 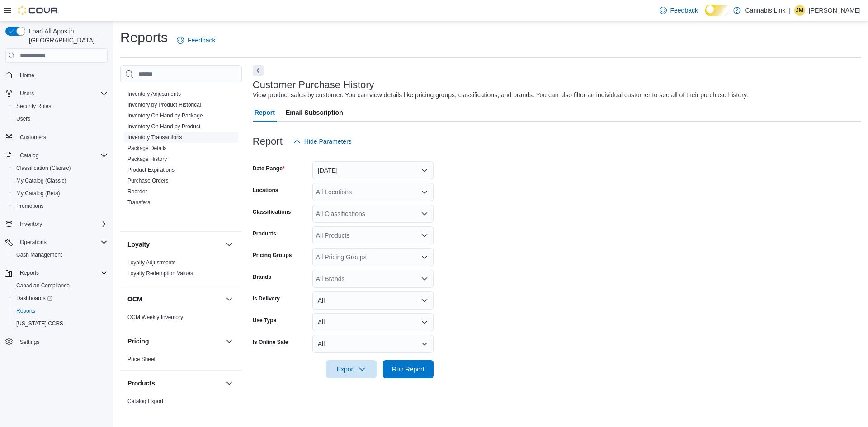 I want to click on span: Product Expirations, so click(x=151, y=170).